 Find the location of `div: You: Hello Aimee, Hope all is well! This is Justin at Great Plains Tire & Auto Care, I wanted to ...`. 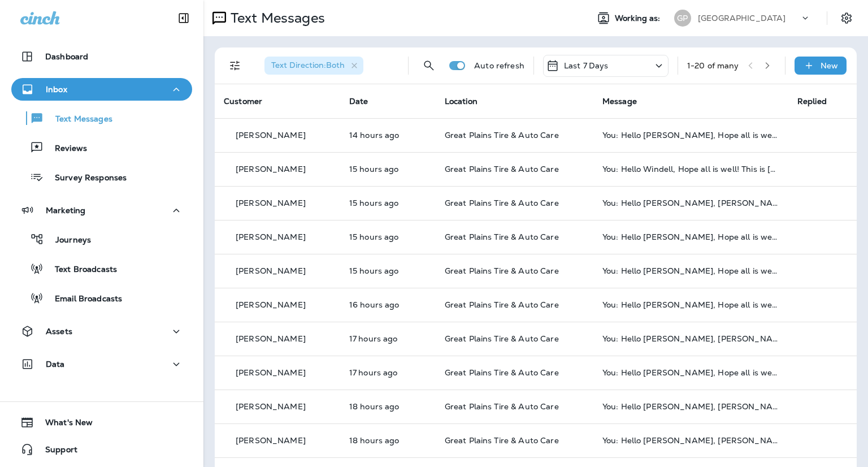

div: You: Hello Aimee, Hope all is well! This is Justin at Great Plains Tire & Auto Care, I wanted to ... is located at coordinates (690, 135).